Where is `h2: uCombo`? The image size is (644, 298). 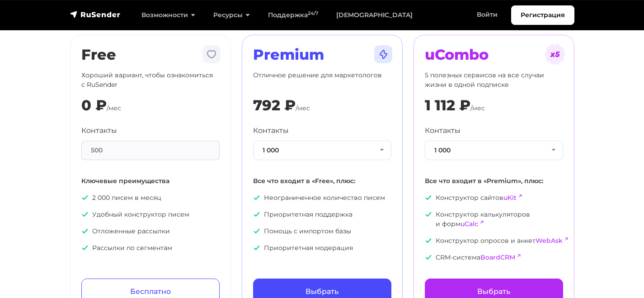 h2: uCombo is located at coordinates (494, 54).